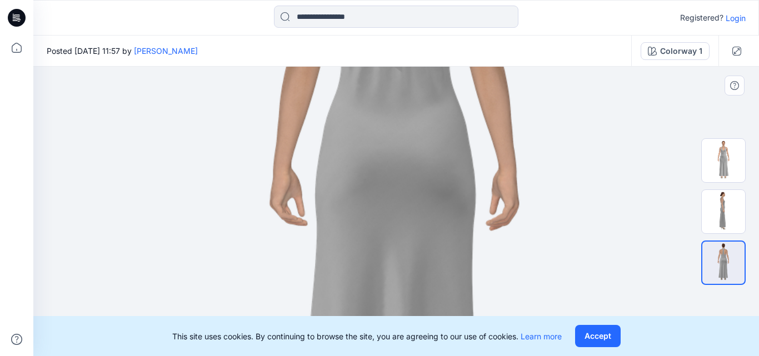 The width and height of the screenshot is (759, 356). Describe the element at coordinates (675, 51) in the screenshot. I see `button: Colorway 1` at that location.